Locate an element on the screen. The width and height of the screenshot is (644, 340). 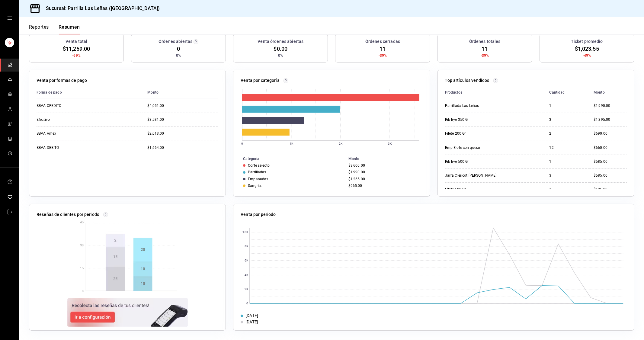
th: Categoría is located at coordinates (289, 159).